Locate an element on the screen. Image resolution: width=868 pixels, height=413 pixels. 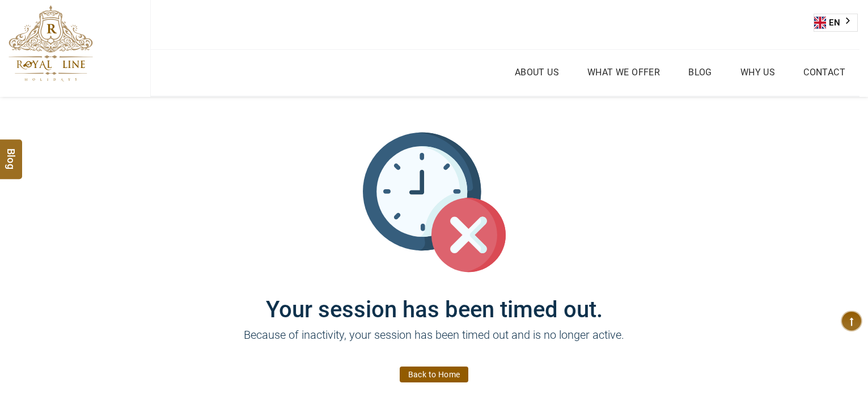
img: session_time_out.svg is located at coordinates (434, 202).